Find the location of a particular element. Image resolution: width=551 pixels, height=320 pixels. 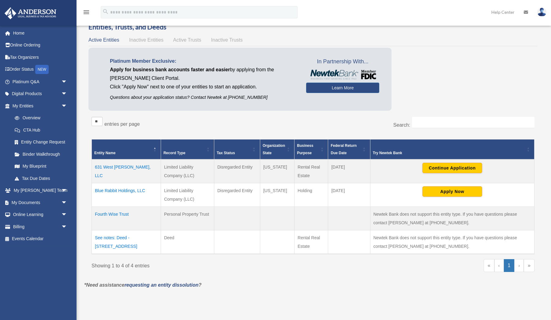

span: Organization State is located at coordinates (274, 149).